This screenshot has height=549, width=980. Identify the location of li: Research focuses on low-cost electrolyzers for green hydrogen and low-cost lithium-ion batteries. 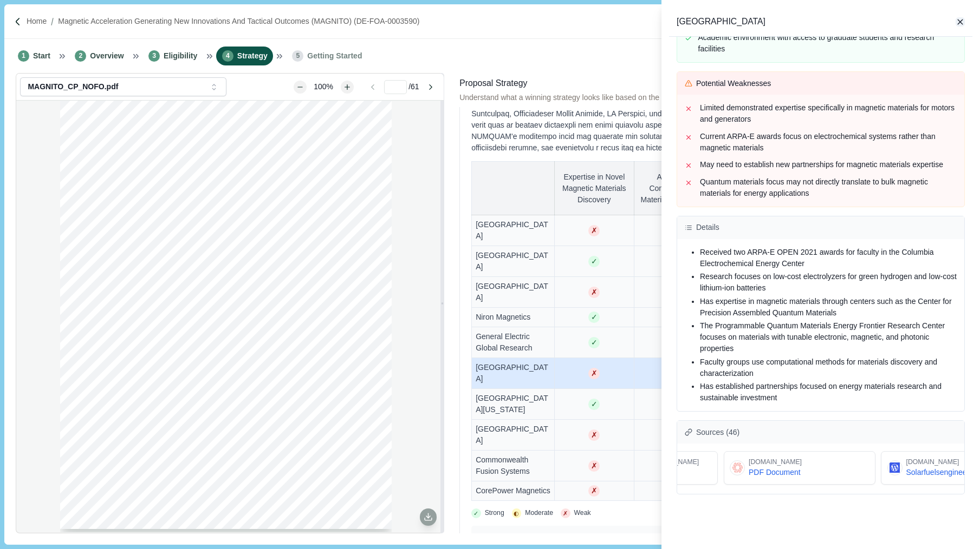
(828, 283).